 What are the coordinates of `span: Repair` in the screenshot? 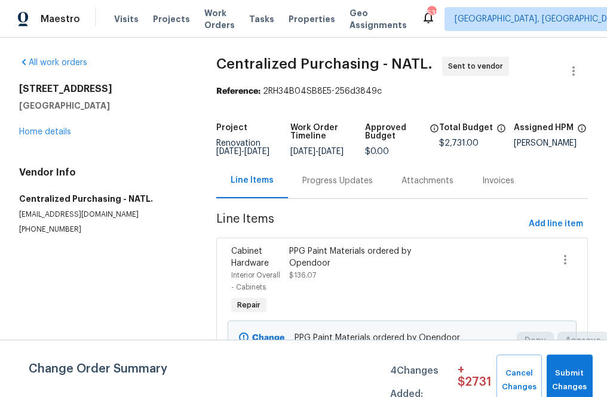 It's located at (248, 305).